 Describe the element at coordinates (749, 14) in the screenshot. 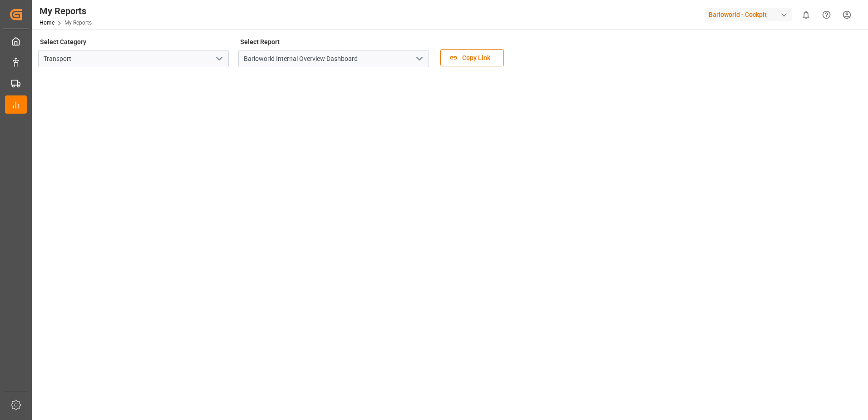

I see `div: Barloworld - Cockpit` at that location.